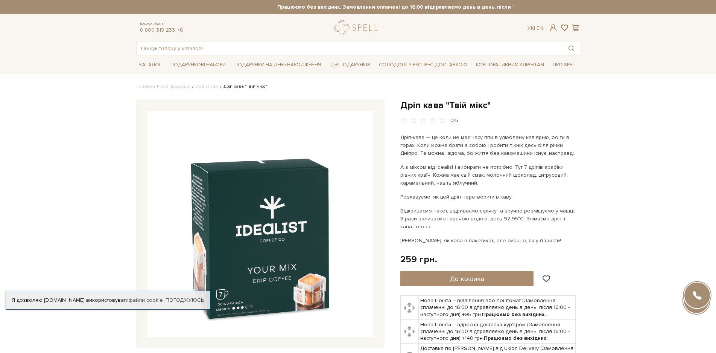 This screenshot has height=353, width=716. I want to click on div: 0/5, so click(454, 120).